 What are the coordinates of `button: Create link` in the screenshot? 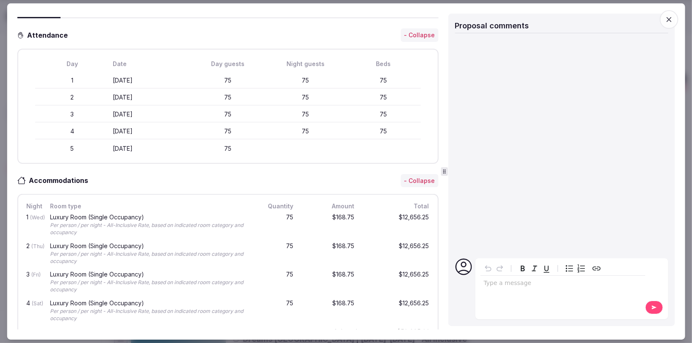 It's located at (596, 269).